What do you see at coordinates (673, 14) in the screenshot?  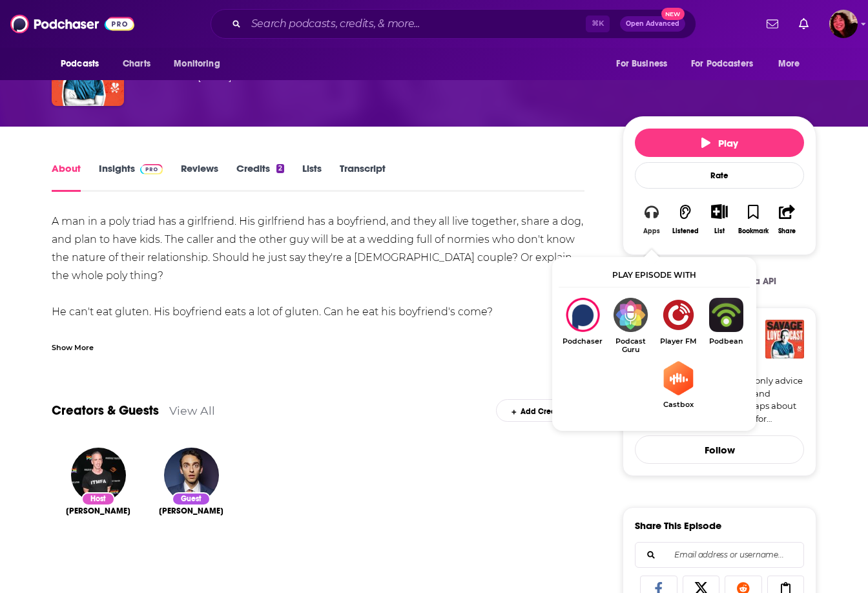 I see `span: New` at bounding box center [673, 14].